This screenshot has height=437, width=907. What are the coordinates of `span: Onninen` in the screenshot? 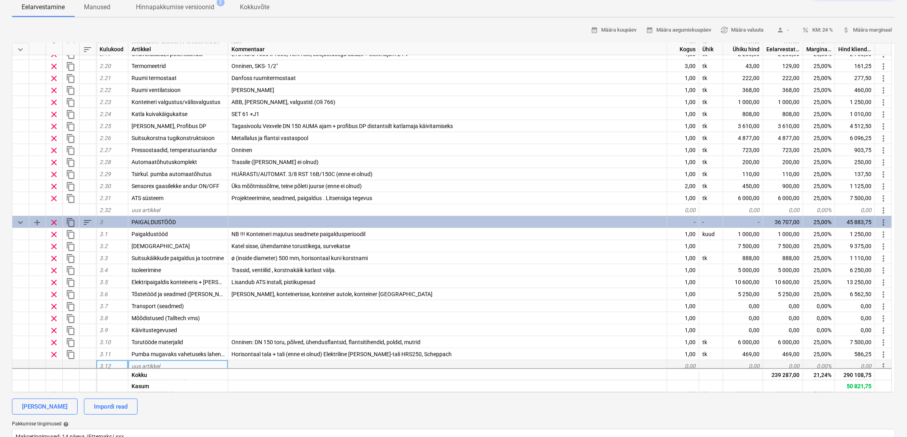 It's located at (242, 150).